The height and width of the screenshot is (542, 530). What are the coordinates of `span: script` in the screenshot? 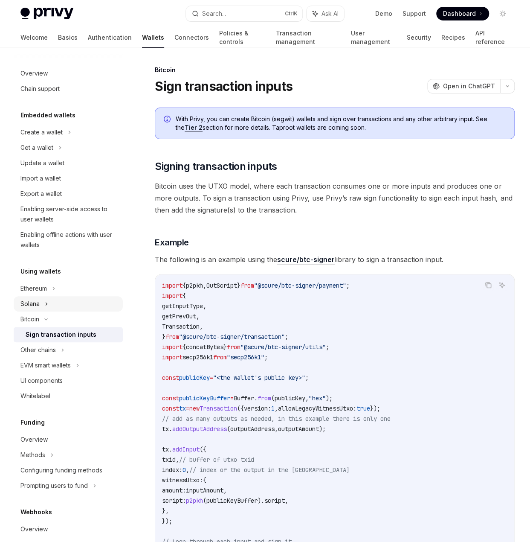 It's located at (275, 500).